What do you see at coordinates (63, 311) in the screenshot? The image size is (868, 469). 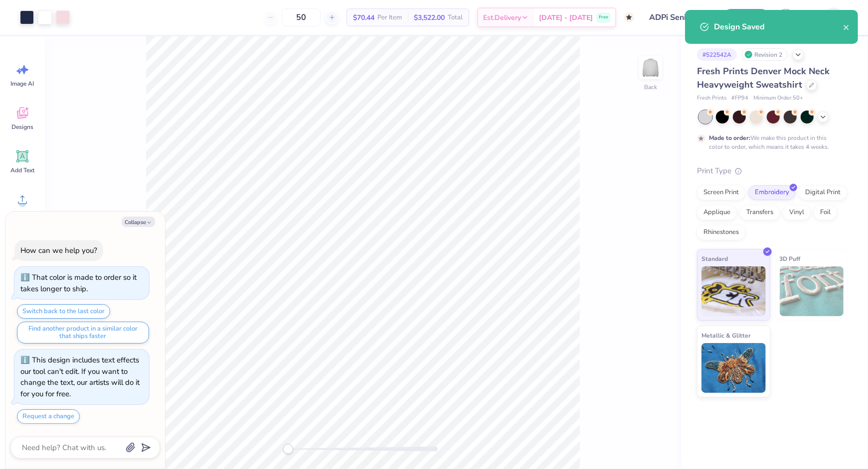 I see `button: Switch back to the last color` at bounding box center [63, 311].